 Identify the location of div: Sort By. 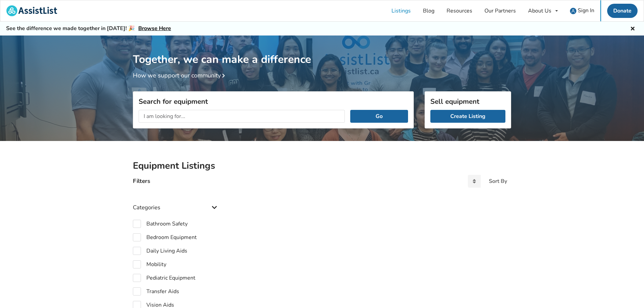
(498, 181).